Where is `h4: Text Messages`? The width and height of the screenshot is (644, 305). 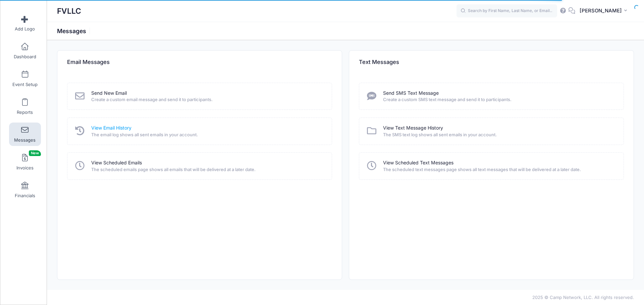 h4: Text Messages is located at coordinates (378, 62).